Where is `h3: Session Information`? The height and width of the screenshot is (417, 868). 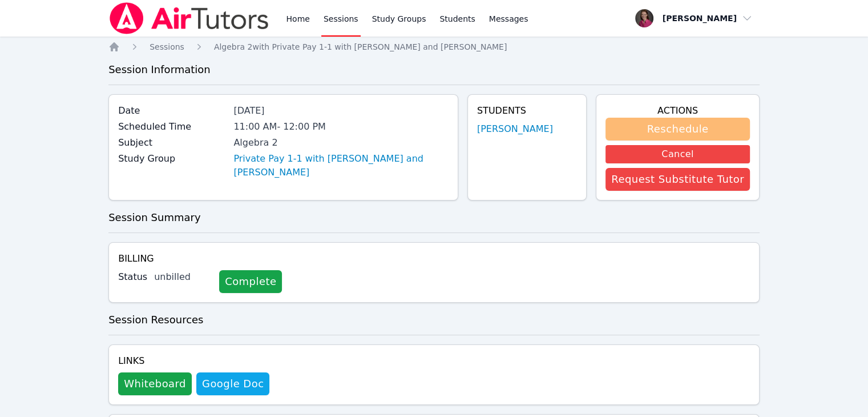
h3: Session Information is located at coordinates (434, 70).